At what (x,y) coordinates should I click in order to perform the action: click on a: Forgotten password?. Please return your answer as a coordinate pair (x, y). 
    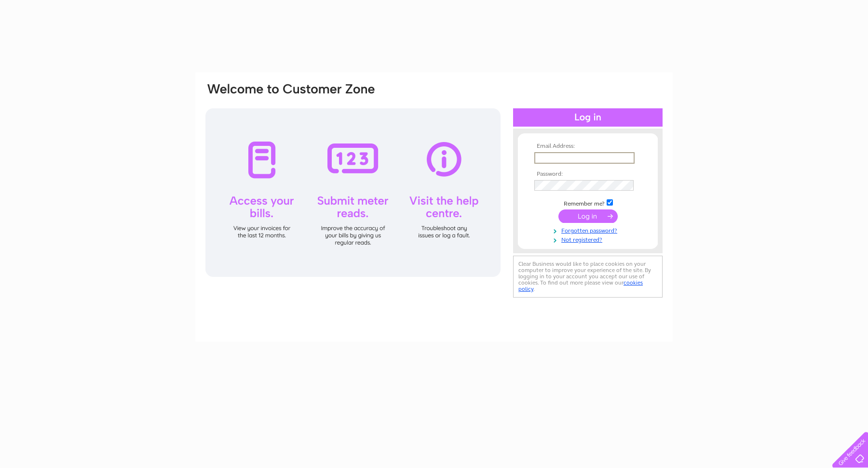
    Looking at the image, I should click on (589, 230).